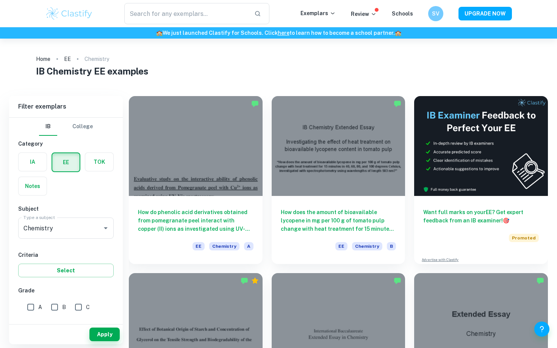 Image resolution: width=557 pixels, height=348 pixels. What do you see at coordinates (66, 144) in the screenshot?
I see `h6: Category` at bounding box center [66, 144].